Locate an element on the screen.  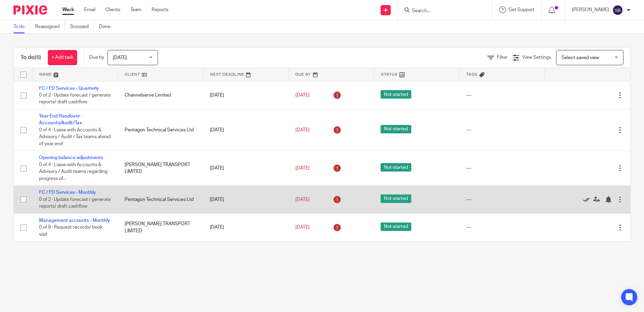
a: Clients is located at coordinates (112, 10).